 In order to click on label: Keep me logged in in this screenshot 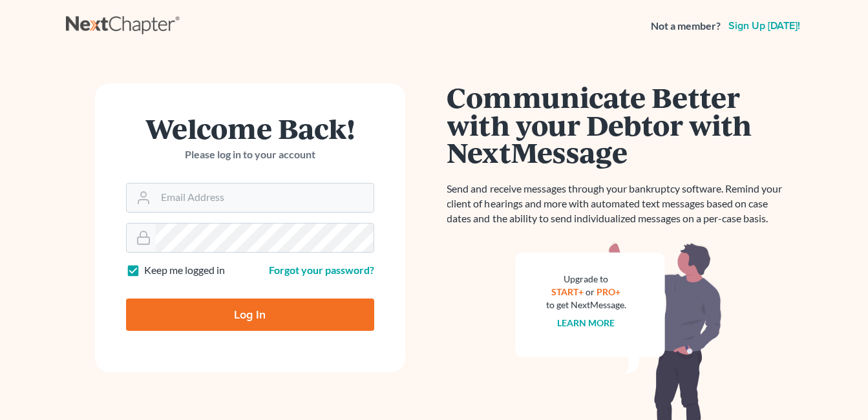, I will do `click(184, 270)`.